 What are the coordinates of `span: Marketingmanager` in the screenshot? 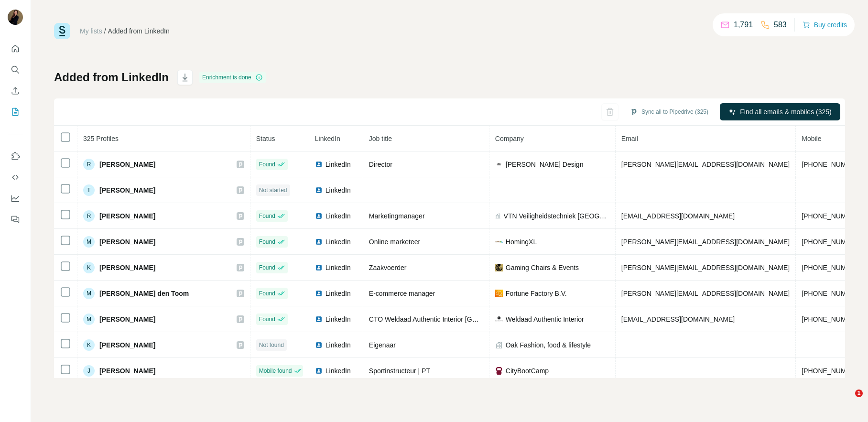 It's located at (397, 216).